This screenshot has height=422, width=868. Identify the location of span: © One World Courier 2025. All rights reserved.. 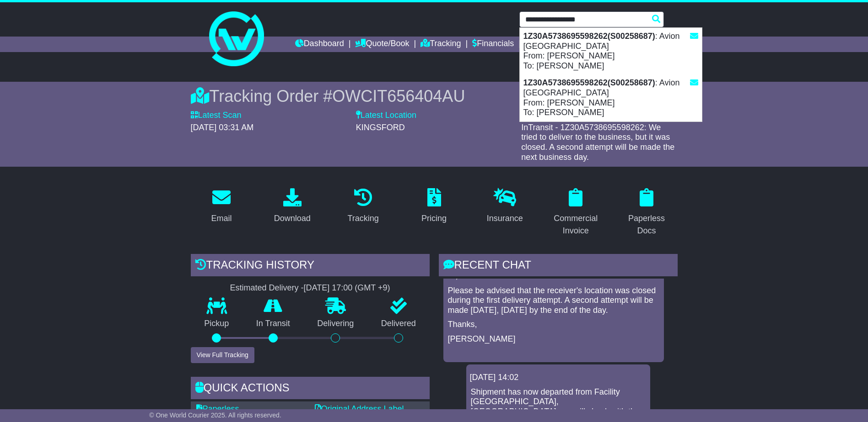
(215, 416).